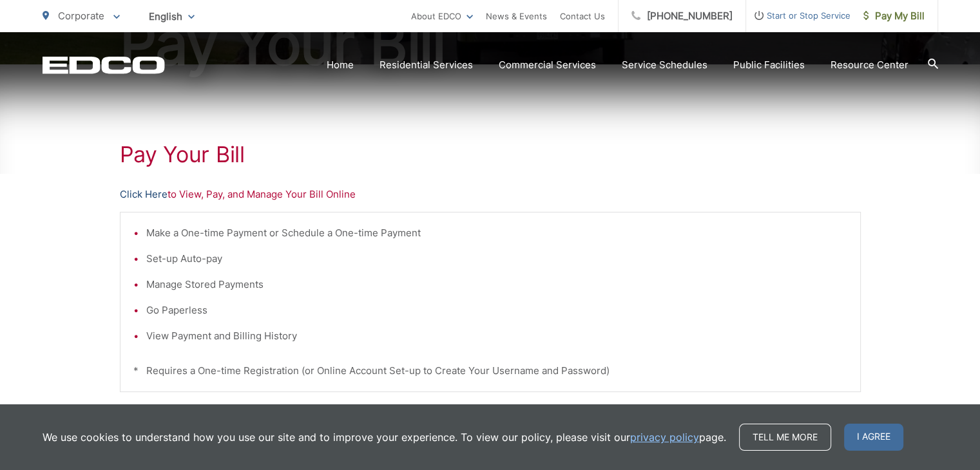 Image resolution: width=980 pixels, height=470 pixels. I want to click on a: Click Here, so click(144, 195).